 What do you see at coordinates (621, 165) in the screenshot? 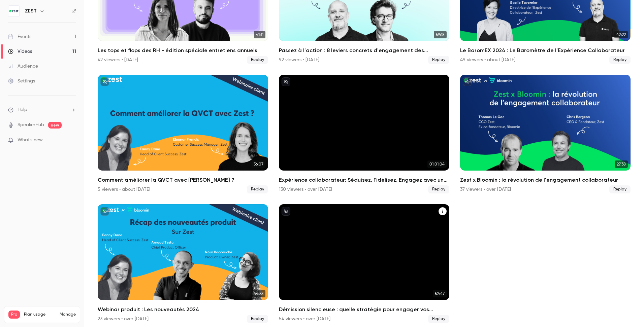
I see `span: 27:38` at bounding box center [621, 165].